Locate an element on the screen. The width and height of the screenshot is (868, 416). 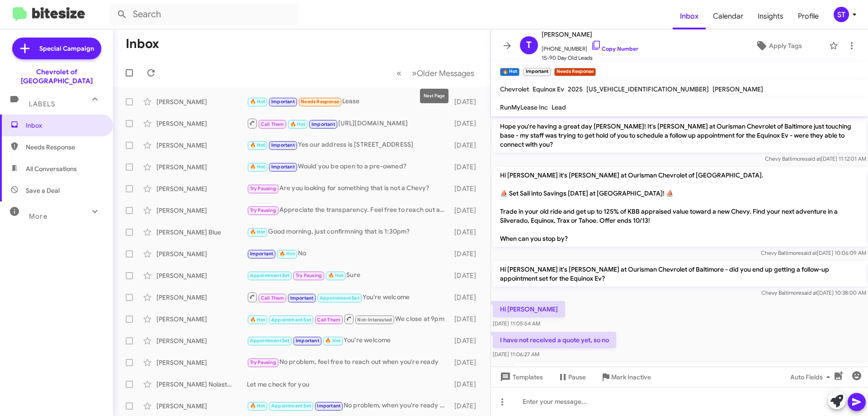
button: Pause is located at coordinates (572, 377).